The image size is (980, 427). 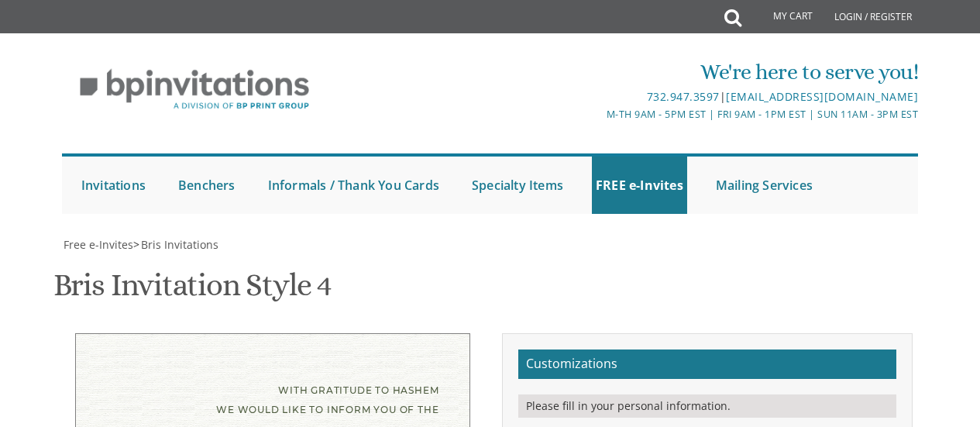 I want to click on div: We're here to serve you!, so click(x=633, y=72).